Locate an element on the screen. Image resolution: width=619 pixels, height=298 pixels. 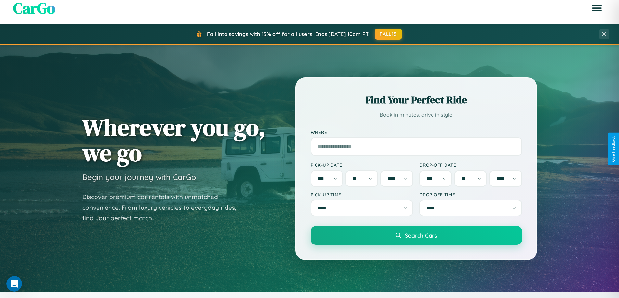
div: Give Feedback is located at coordinates (613, 149).